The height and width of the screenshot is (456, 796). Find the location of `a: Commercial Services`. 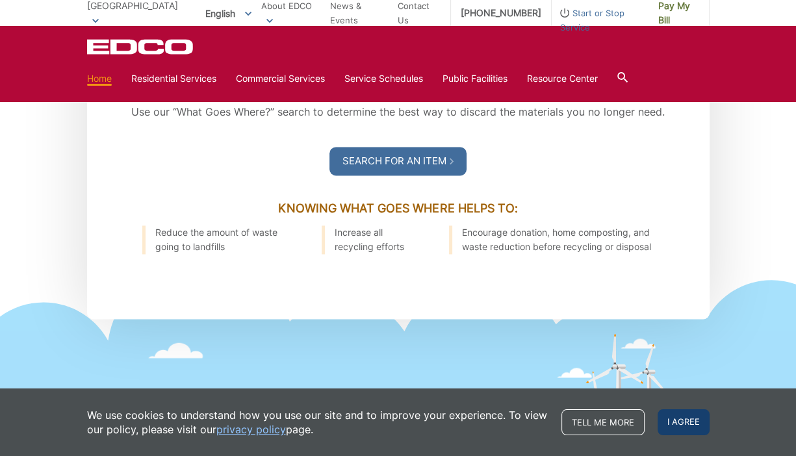

a: Commercial Services is located at coordinates (280, 79).